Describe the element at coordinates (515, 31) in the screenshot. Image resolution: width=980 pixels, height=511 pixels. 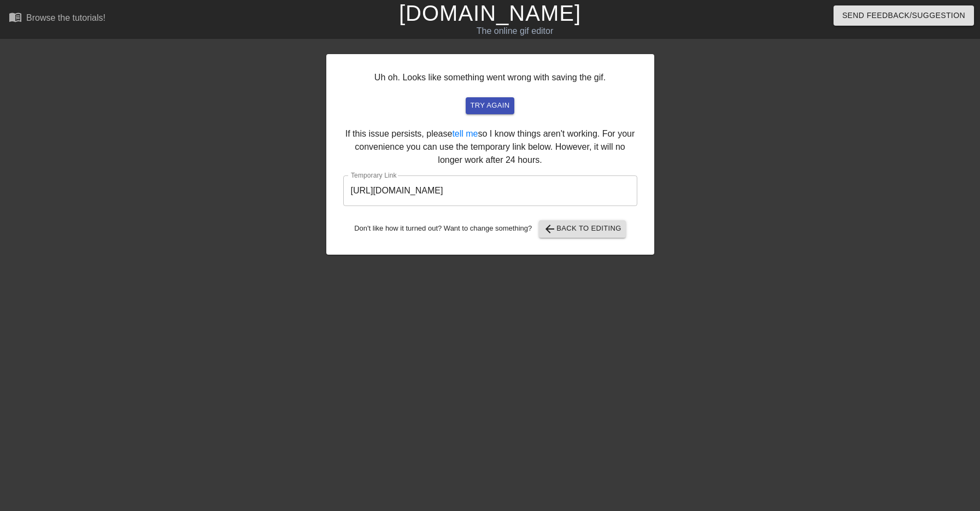
I see `div: The online gif editor` at that location.